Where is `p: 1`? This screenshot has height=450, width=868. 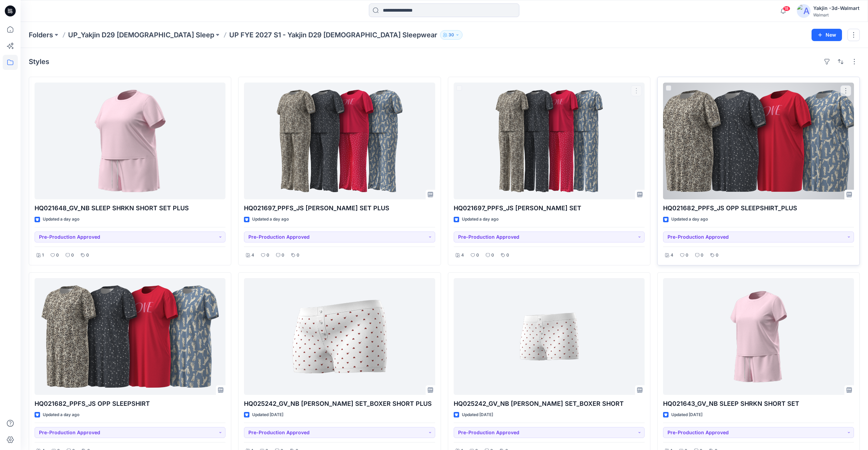
p: 1 is located at coordinates (43, 255).